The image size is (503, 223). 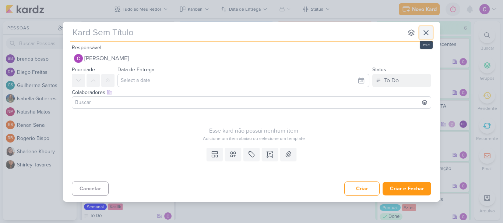 What do you see at coordinates (251, 92) in the screenshot?
I see `div: Colaboradores` at bounding box center [251, 92].